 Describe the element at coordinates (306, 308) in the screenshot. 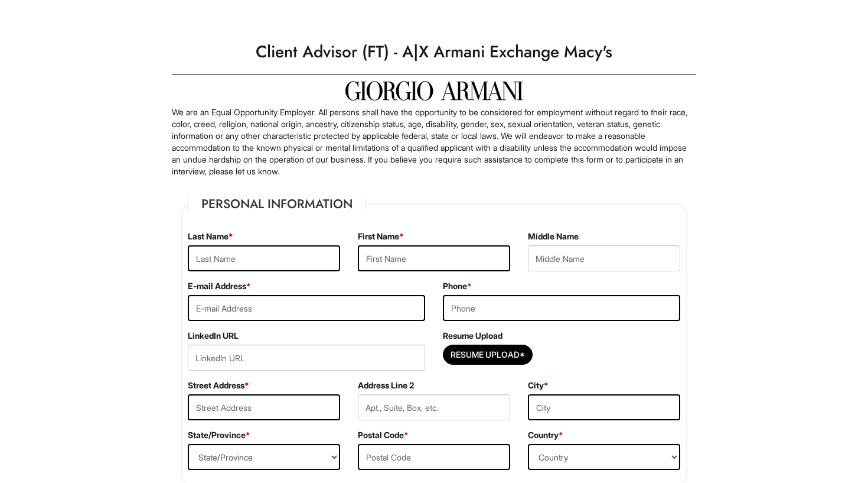

I see `input: E-mail Address` at that location.